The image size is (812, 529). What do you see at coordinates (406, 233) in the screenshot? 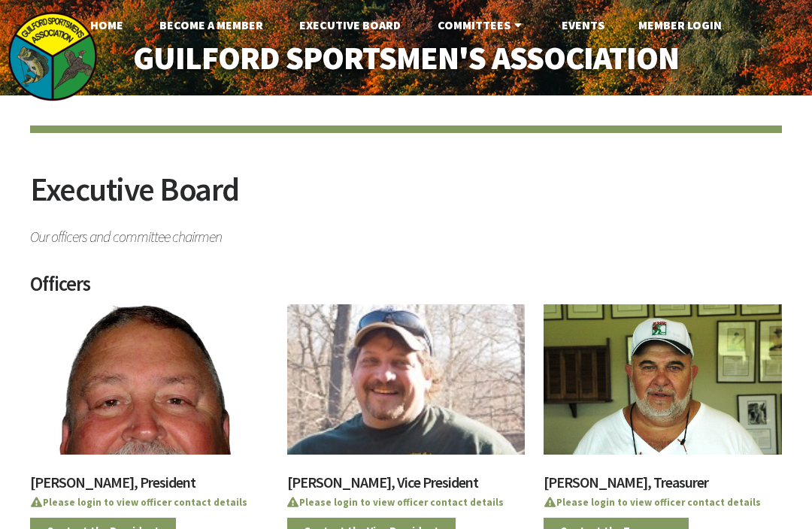
I see `span: Our officers and committee chairmen` at bounding box center [406, 233].